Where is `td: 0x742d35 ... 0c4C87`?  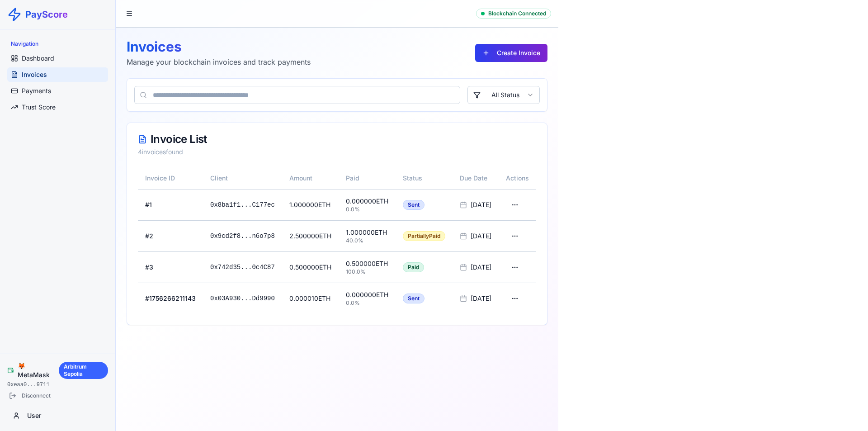 td: 0x742d35 ... 0c4C87 is located at coordinates (242, 267).